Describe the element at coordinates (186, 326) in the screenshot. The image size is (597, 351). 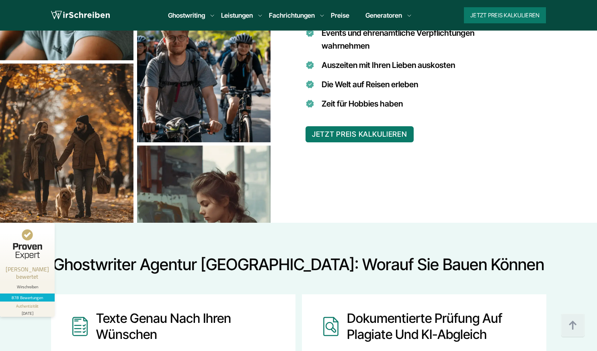
I see `div: Texte genau nach Ihren Wünschen` at that location.